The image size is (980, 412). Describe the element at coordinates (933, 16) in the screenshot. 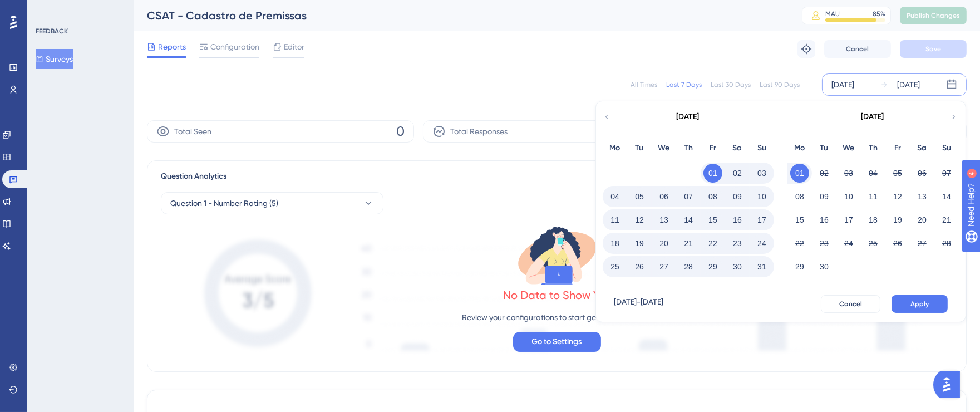

I see `button: Publish Changes` at that location.